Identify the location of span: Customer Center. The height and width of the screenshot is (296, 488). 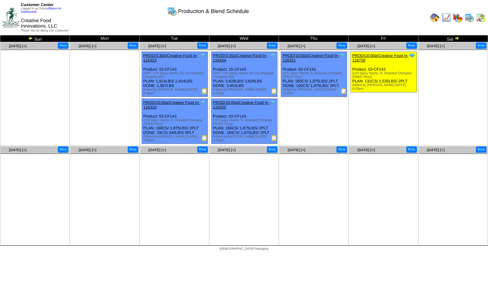
(37, 5).